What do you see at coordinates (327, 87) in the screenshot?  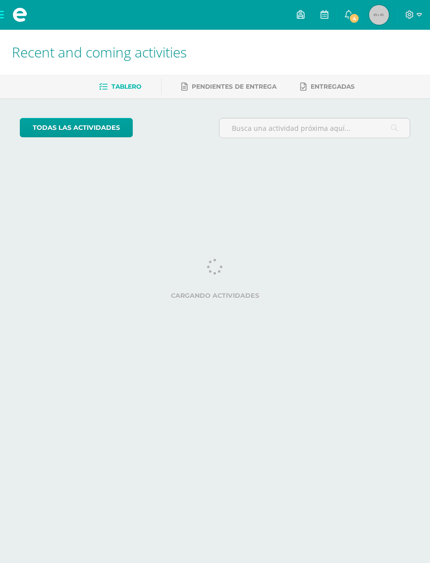 I see `a: Entregadas` at bounding box center [327, 87].